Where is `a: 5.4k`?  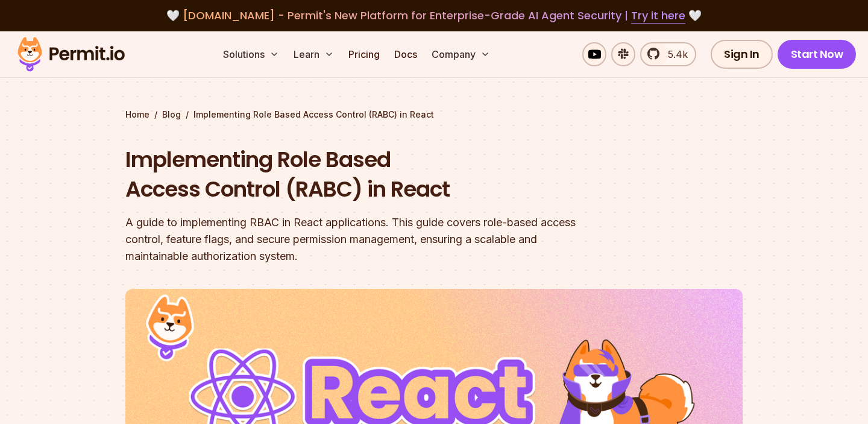
a: 5.4k is located at coordinates (668, 54).